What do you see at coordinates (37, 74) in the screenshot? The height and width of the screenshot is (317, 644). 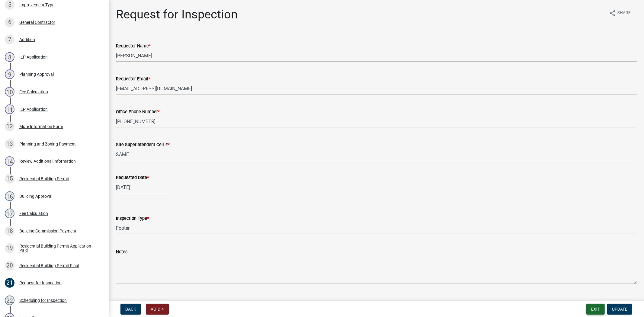 I see `div: Planning Approval` at bounding box center [37, 74].